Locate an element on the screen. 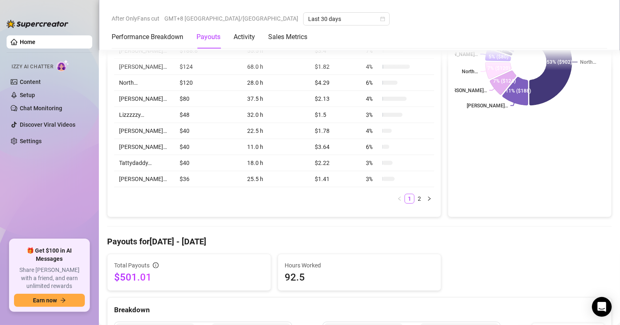  td: $3.64 is located at coordinates (335, 147).